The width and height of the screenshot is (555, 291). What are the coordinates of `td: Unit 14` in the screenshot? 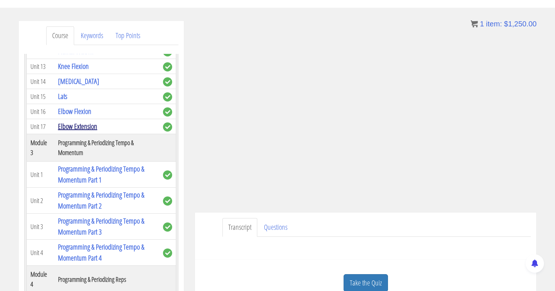 It's located at (40, 81).